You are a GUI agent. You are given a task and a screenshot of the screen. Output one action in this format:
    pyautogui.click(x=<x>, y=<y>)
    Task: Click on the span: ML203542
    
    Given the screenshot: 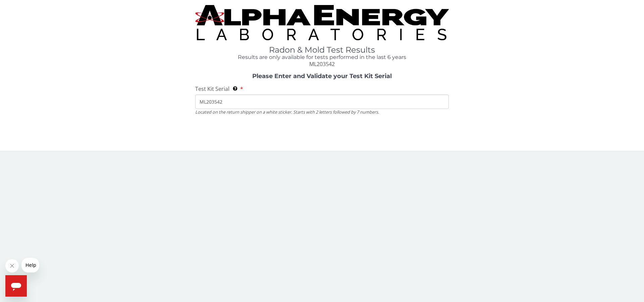 What is the action you would take?
    pyautogui.click(x=322, y=64)
    